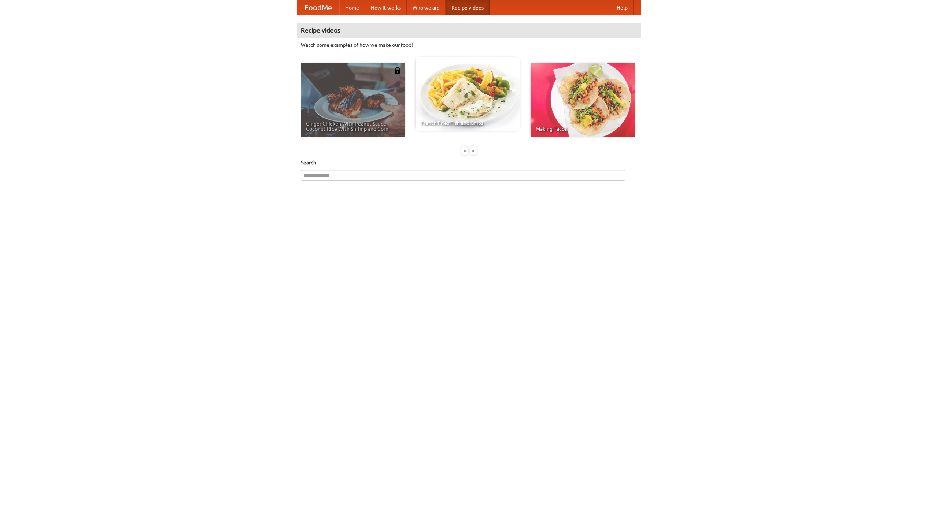  Describe the element at coordinates (426, 8) in the screenshot. I see `a: Who we are` at that location.